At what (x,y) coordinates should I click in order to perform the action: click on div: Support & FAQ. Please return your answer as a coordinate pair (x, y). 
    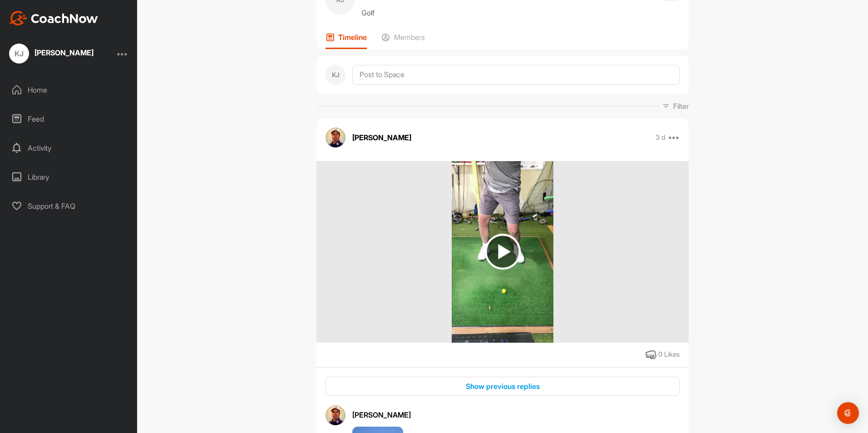
    Looking at the image, I should click on (69, 206).